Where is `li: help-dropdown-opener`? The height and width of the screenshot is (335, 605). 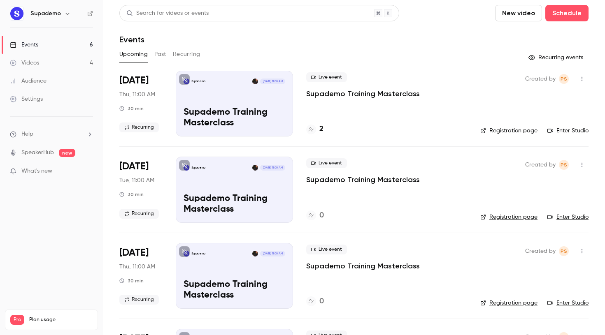
li: help-dropdown-opener is located at coordinates (51, 134).